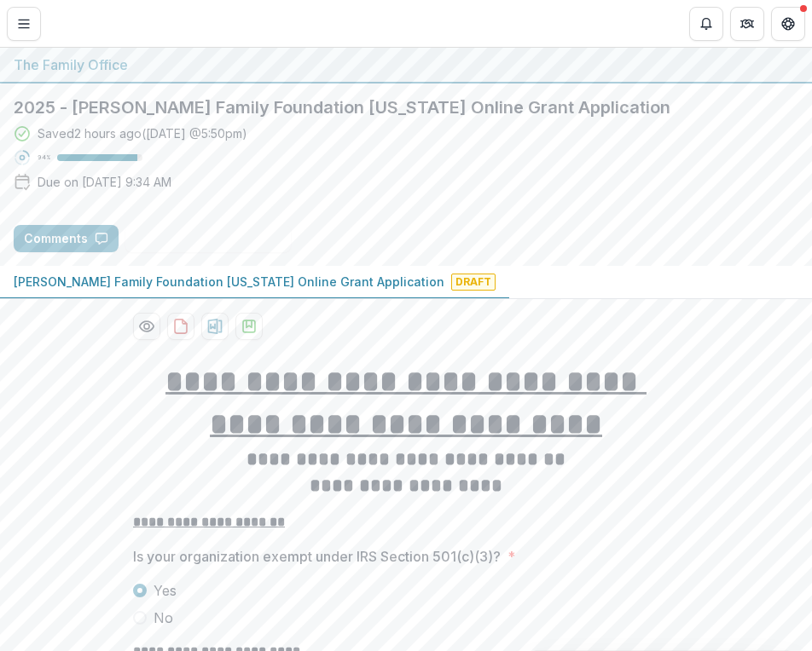  Describe the element at coordinates (473, 282) in the screenshot. I see `span: Draft` at that location.